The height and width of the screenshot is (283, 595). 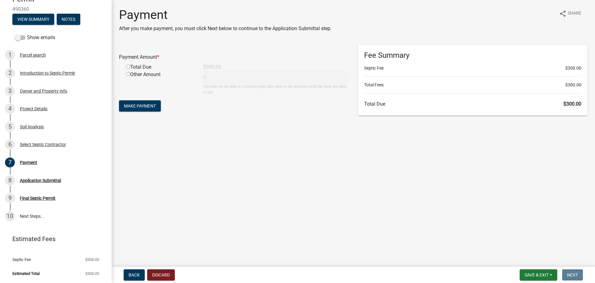 What do you see at coordinates (473, 68) in the screenshot?
I see `li: Septic Fee` at bounding box center [473, 68].